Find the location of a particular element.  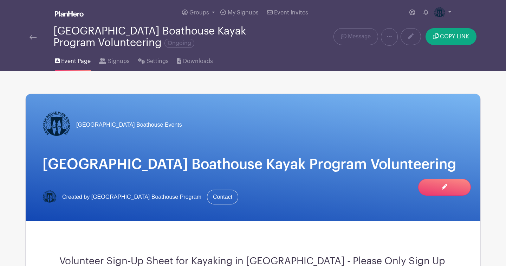

span: Event Page is located at coordinates (76, 61).